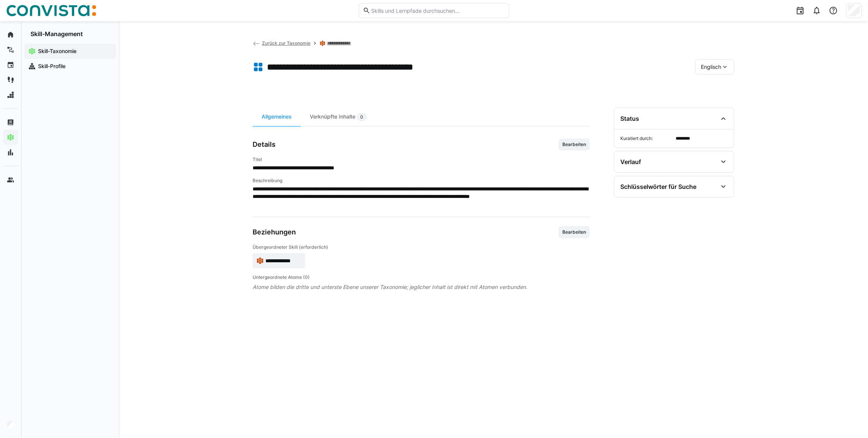 This screenshot has height=438, width=868. I want to click on h4: Titel, so click(421, 160).